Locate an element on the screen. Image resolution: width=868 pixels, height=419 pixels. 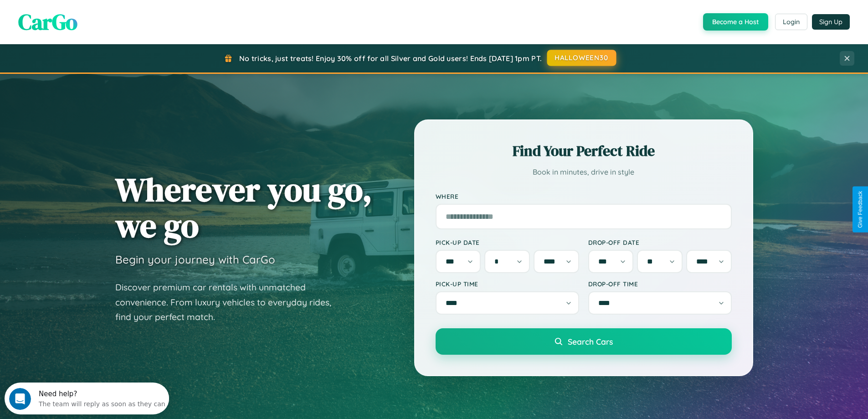
button: Search Cars is located at coordinates (584, 342).